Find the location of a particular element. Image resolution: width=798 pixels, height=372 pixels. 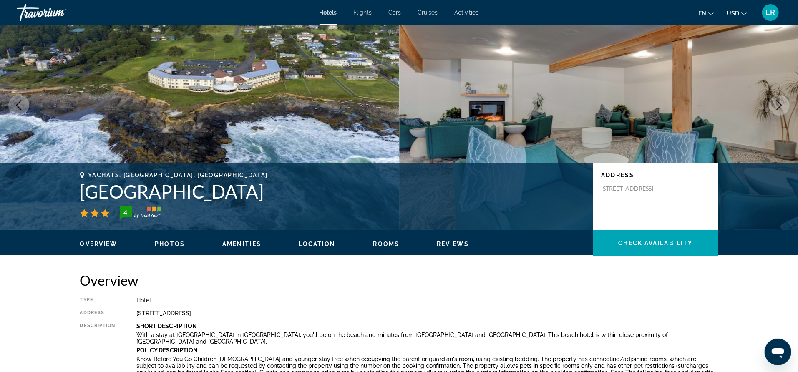

button: Overview is located at coordinates (99, 244).